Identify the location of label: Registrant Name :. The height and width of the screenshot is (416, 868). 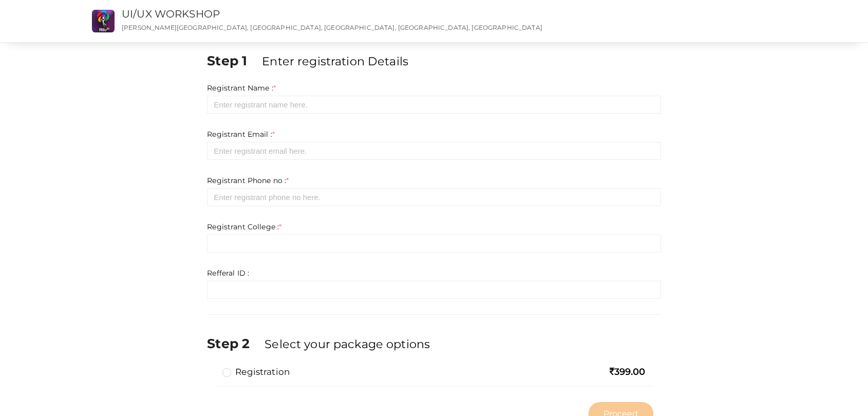
(241, 88).